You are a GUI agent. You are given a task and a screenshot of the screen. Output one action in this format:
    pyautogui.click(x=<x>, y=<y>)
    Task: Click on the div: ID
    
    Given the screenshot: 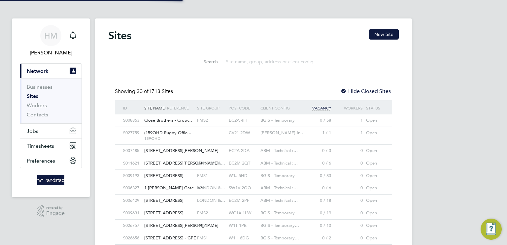 What is the action you would take?
    pyautogui.click(x=132, y=108)
    